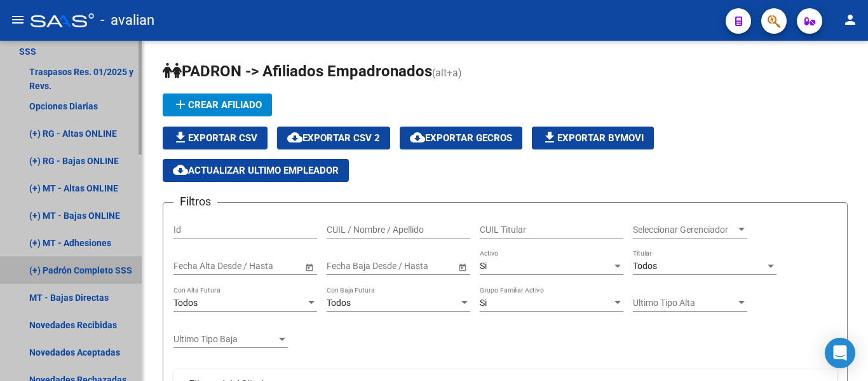 Image resolution: width=868 pixels, height=381 pixels. Describe the element at coordinates (127, 20) in the screenshot. I see `span: - avalian` at that location.